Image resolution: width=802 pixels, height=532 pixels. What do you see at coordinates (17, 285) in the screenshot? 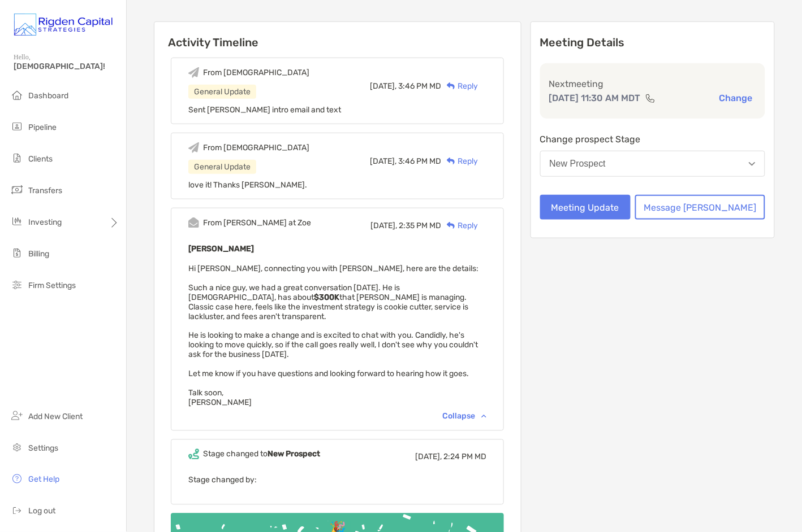
I see `img: firm-settings icon` at bounding box center [17, 285].